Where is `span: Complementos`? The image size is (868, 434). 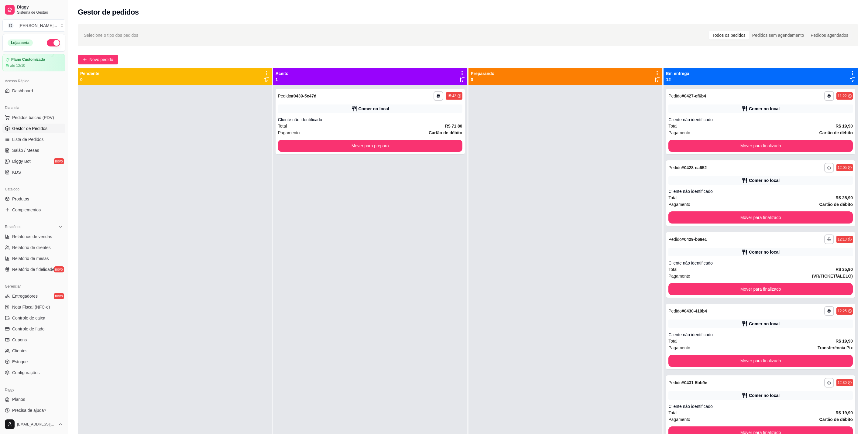
span: Complementos is located at coordinates (27, 210).